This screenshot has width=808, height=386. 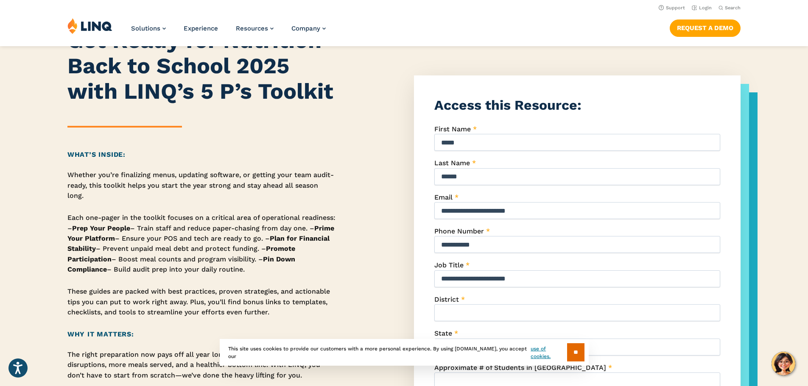 What do you see at coordinates (254, 28) in the screenshot?
I see `a: Resources` at bounding box center [254, 28].